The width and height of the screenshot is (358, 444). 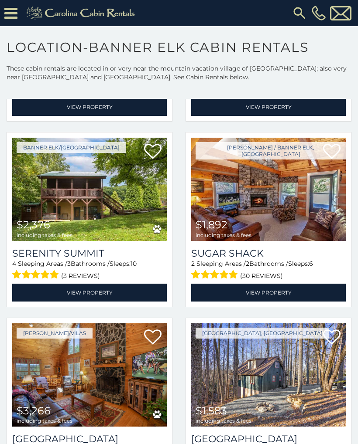 I want to click on img: Sugar Shack, so click(x=268, y=189).